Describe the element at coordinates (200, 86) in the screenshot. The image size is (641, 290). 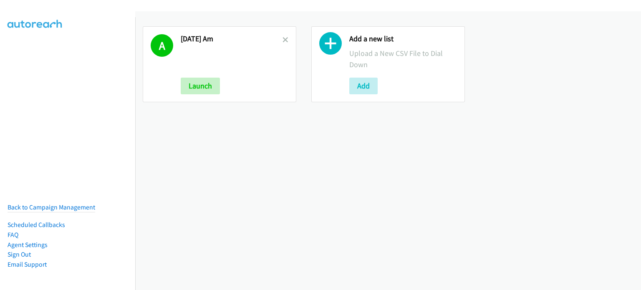
I see `button: Launch` at that location.